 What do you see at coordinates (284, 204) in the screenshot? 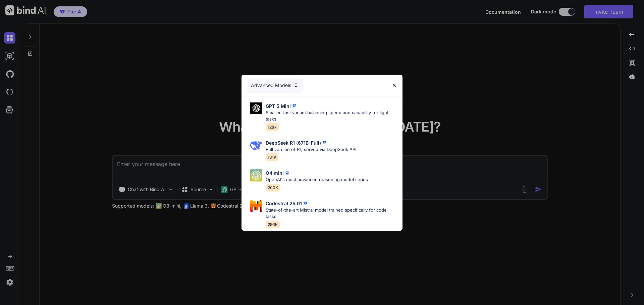
I see `p: Codestral 25.01` at bounding box center [284, 204].